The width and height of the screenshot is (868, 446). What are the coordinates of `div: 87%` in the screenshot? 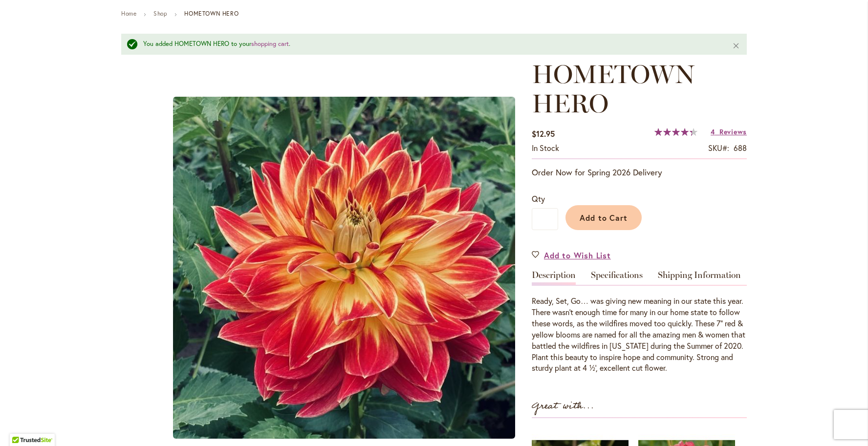 It's located at (676, 132).